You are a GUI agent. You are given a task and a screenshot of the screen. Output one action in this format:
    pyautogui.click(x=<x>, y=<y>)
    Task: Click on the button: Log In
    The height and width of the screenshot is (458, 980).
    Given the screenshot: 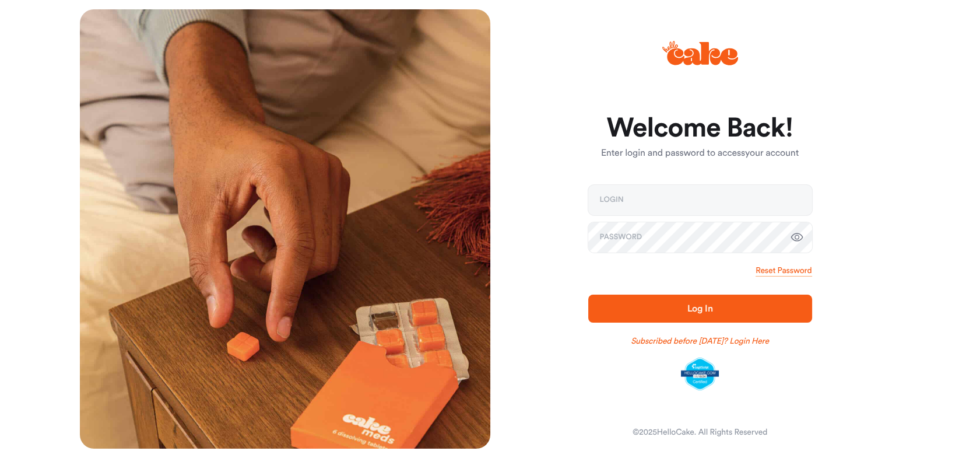 What is the action you would take?
    pyautogui.click(x=700, y=308)
    